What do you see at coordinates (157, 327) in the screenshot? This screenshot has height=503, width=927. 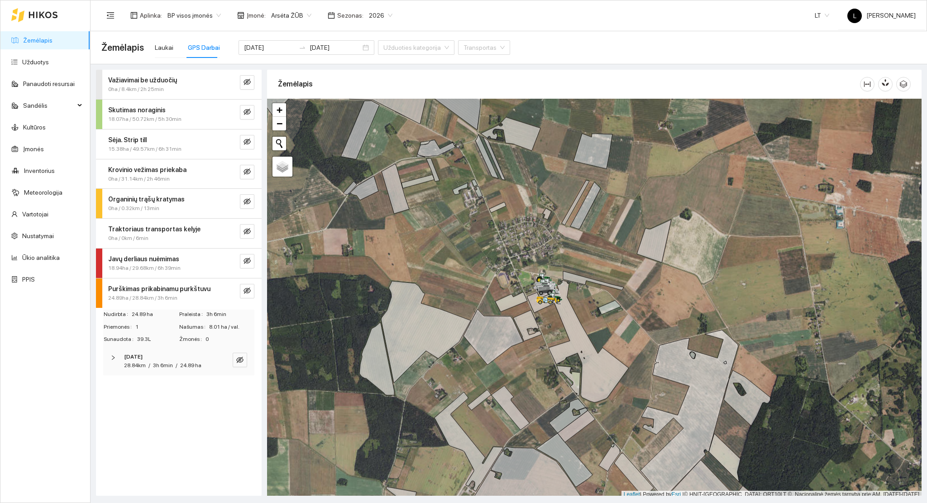 I see `span: 1` at bounding box center [157, 327].